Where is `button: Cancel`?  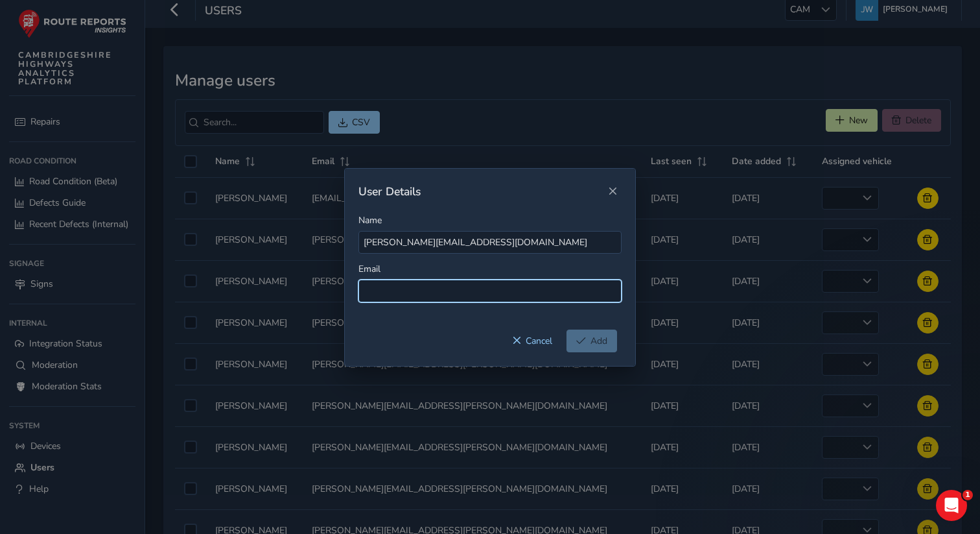 button: Cancel is located at coordinates (532, 340).